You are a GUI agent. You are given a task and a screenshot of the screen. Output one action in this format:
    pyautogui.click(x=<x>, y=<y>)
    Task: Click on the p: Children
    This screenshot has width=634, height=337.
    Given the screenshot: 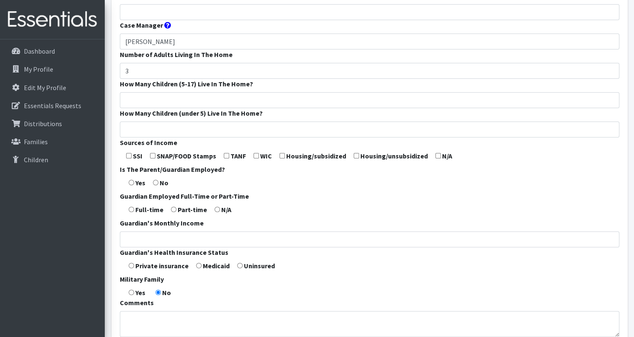 What is the action you would take?
    pyautogui.click(x=36, y=160)
    